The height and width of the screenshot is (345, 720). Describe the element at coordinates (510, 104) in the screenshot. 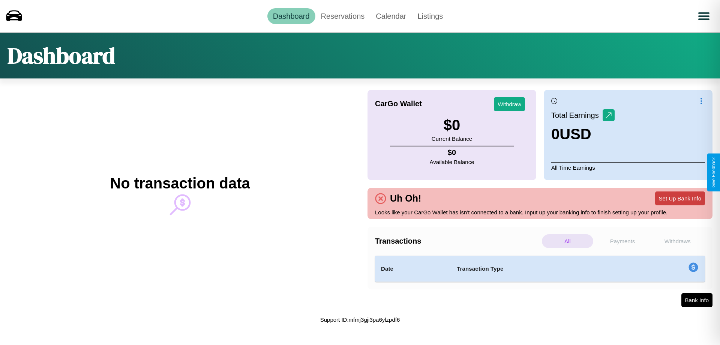

I see `button: Withdraw` at that location.